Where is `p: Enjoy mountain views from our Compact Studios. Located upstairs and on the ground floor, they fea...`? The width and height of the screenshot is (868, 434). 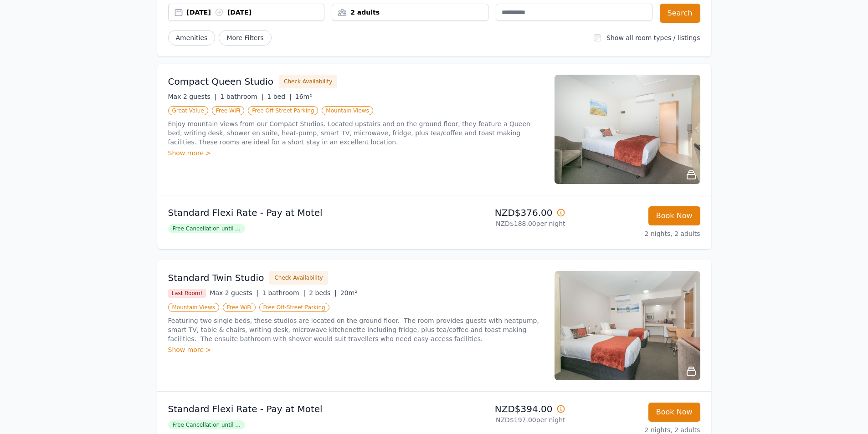
p: Enjoy mountain views from our Compact Studios. Located upstairs and on the ground floor, they fea... is located at coordinates (356, 133).